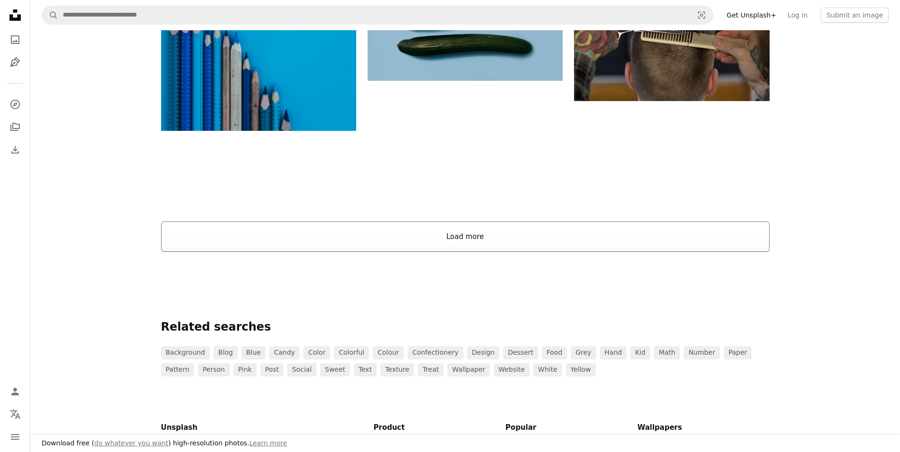  What do you see at coordinates (15, 104) in the screenshot?
I see `a: Explore` at bounding box center [15, 104].